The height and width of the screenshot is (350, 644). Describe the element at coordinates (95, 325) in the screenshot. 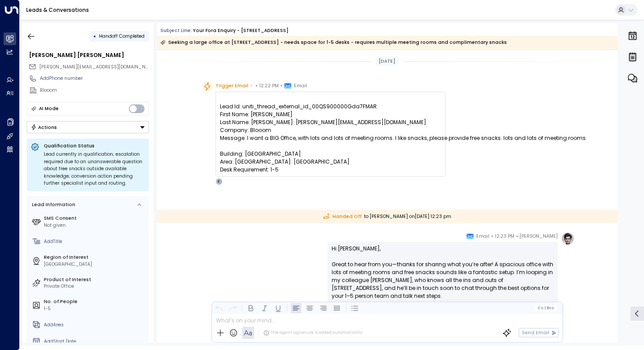

I see `div: AddArea` at that location.